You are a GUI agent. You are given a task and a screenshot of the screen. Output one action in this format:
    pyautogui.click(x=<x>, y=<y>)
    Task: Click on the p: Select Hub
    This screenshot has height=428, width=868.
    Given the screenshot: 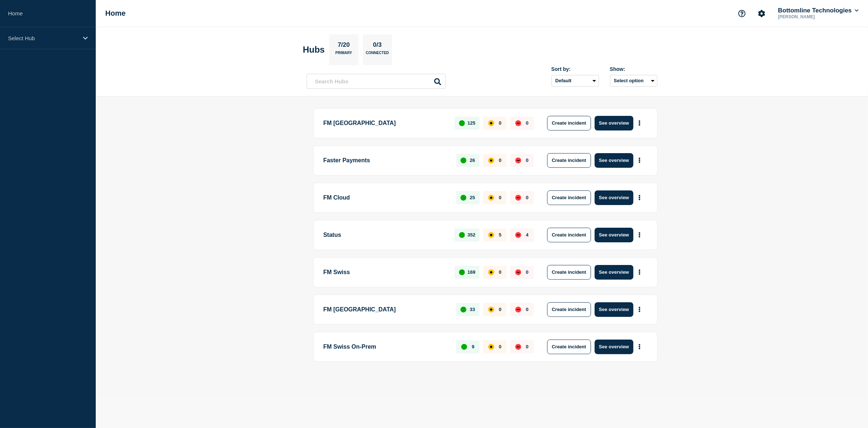 What is the action you would take?
    pyautogui.click(x=43, y=38)
    